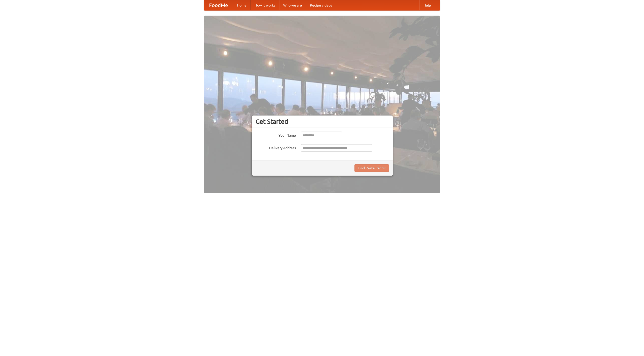  What do you see at coordinates (218, 5) in the screenshot?
I see `a: FoodMe` at bounding box center [218, 5].